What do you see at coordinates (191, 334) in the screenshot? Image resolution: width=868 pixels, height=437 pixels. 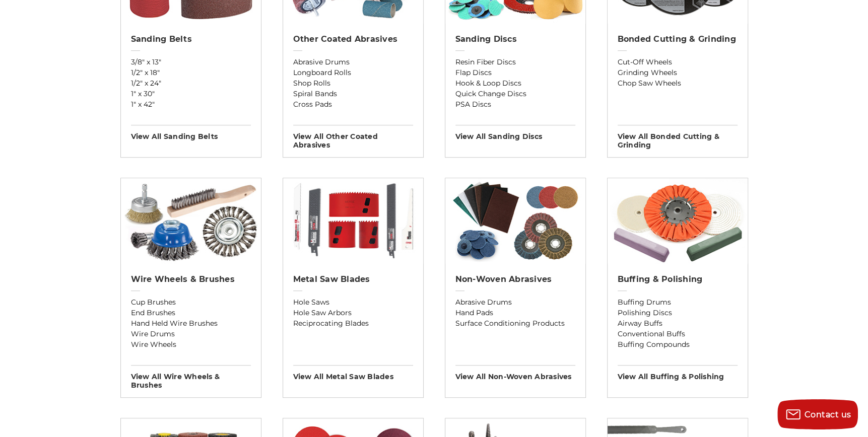 I see `a: Wire Drums` at bounding box center [191, 334].